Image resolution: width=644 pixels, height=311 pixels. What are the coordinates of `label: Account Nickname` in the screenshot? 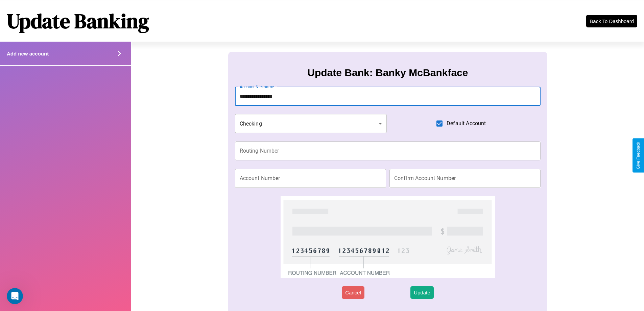 It's located at (257, 87).